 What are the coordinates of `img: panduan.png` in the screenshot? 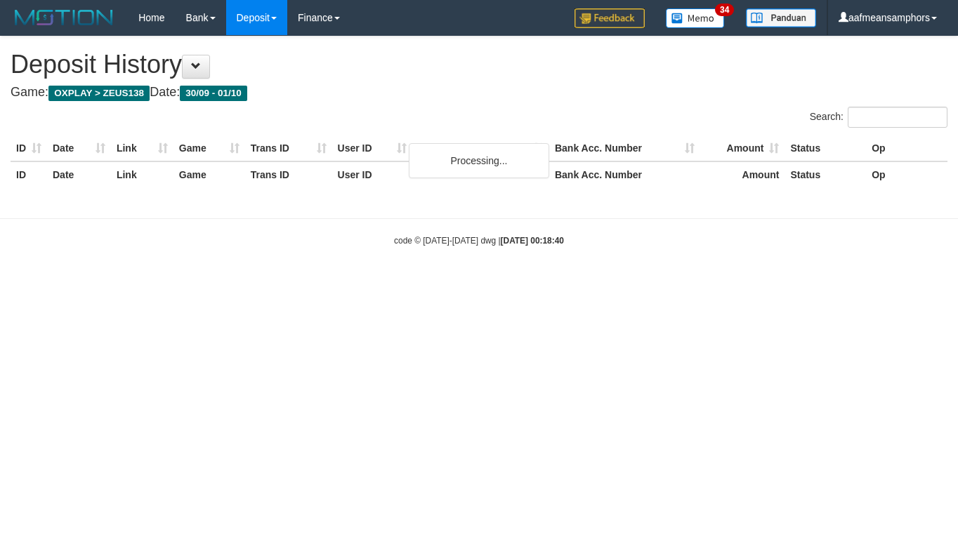 It's located at (781, 18).